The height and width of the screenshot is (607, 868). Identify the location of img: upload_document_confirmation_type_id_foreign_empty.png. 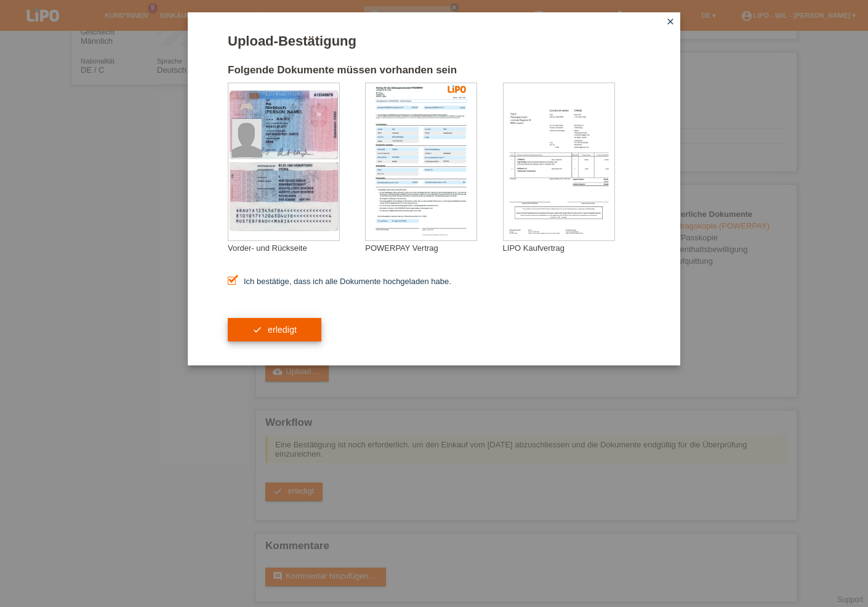
(284, 161).